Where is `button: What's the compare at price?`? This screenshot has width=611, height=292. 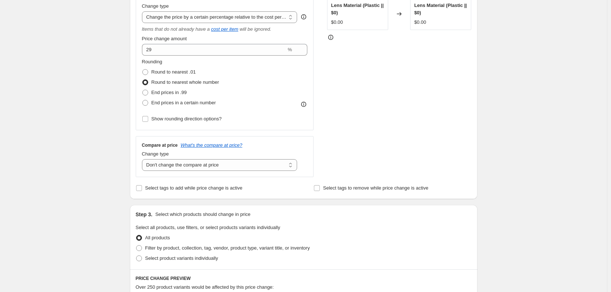
button: What's the compare at price? is located at coordinates (212, 145).